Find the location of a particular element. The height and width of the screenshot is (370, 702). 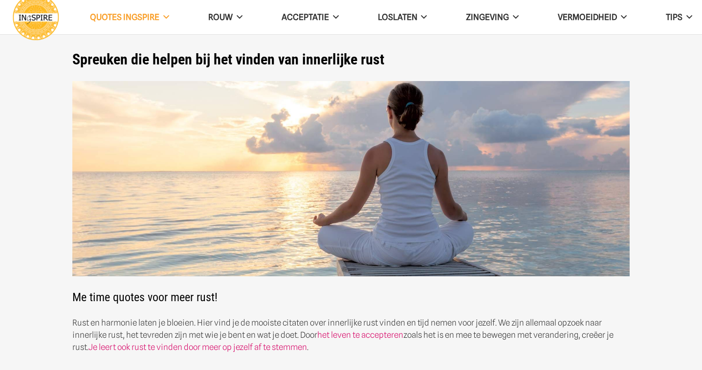

span: TIPS is located at coordinates (674, 17).